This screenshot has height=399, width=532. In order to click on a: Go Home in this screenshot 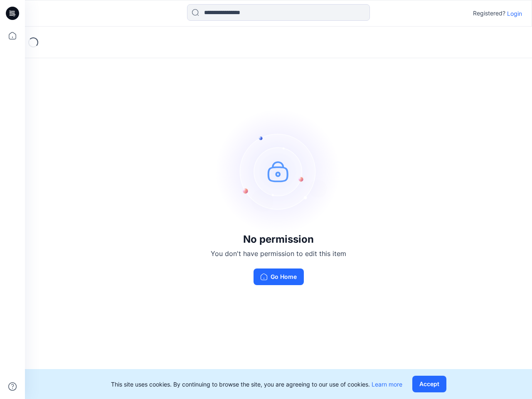, I will do `click(278, 277)`.